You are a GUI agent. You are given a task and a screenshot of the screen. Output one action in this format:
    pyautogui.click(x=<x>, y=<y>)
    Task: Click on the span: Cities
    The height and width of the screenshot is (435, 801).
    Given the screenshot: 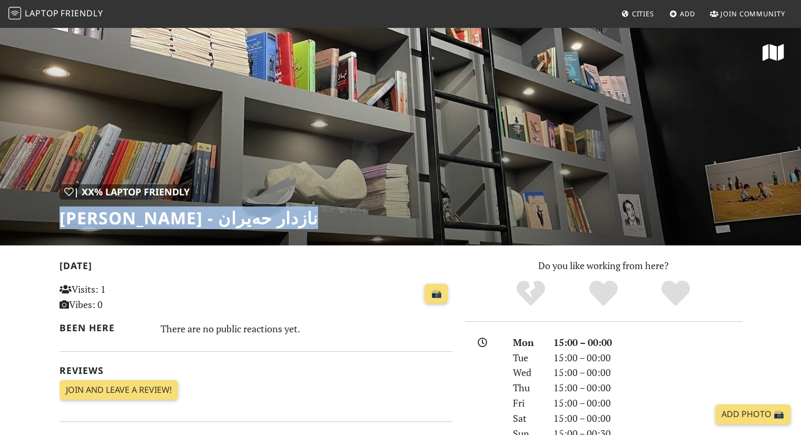 What is the action you would take?
    pyautogui.click(x=643, y=14)
    